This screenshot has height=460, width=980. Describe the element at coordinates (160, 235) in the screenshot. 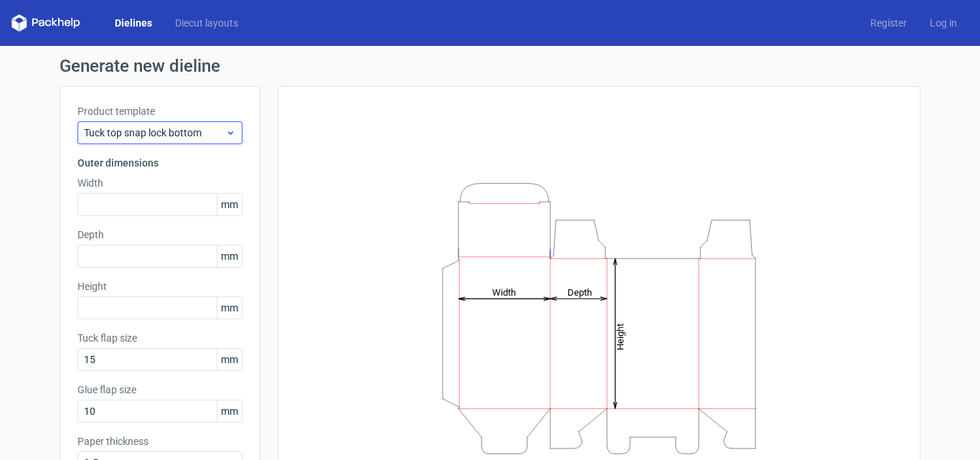

I see `label: Depth` at that location.